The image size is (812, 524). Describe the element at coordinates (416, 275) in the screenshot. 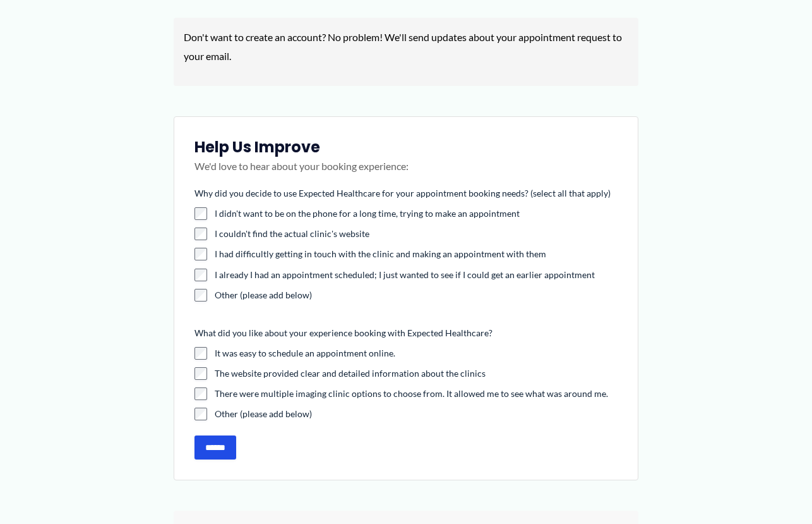

I see `label: I already I had an appointment scheduled; I just wanted to see if I could get an earlier appointment` at that location.